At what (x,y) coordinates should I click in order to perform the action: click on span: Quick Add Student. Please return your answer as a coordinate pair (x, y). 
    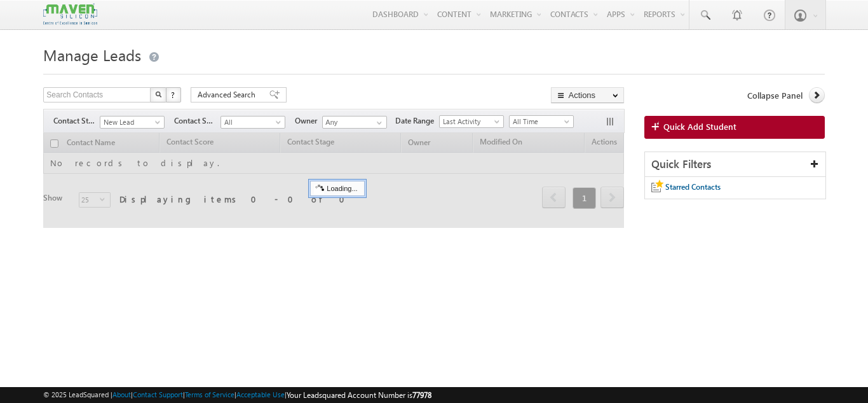
    Looking at the image, I should click on (700, 127).